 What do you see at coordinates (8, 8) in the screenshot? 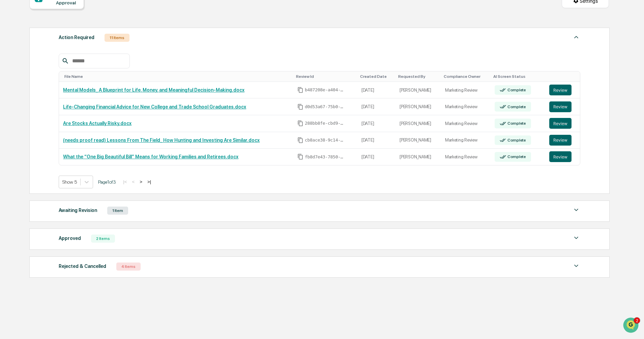
I see `button: Open customer support` at bounding box center [8, 8].